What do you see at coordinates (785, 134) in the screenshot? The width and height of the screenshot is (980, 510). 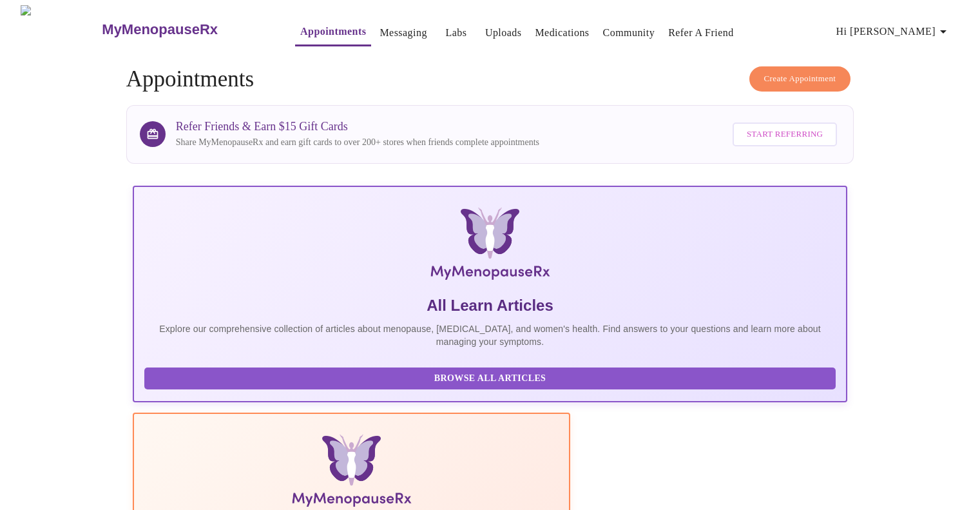 I see `a: Start Referring` at bounding box center [785, 134].